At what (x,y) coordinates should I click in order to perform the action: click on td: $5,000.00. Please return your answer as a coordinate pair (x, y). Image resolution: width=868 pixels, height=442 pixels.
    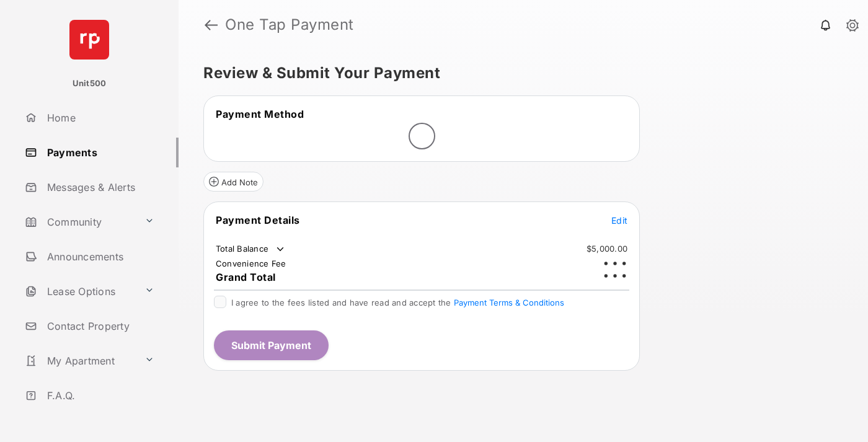
    Looking at the image, I should click on (607, 249).